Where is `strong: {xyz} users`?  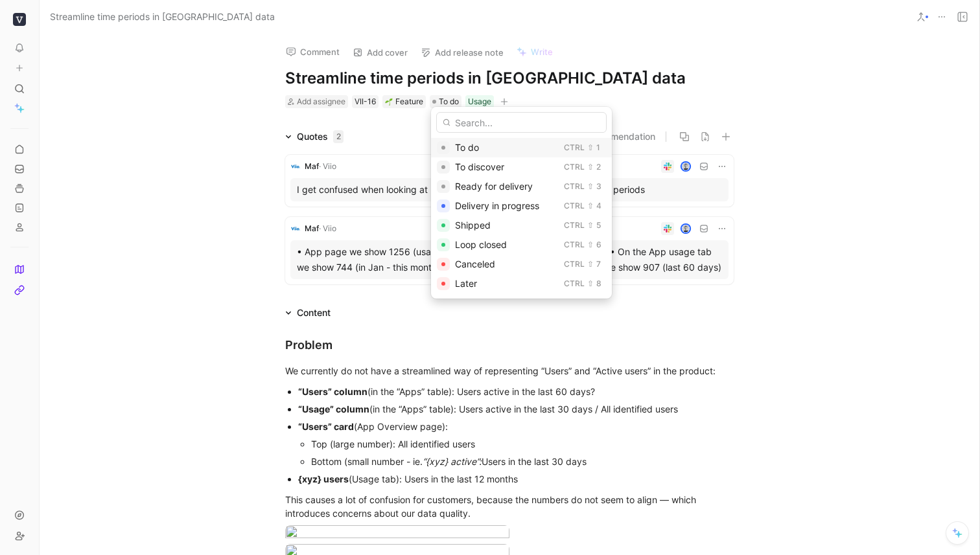 strong: {xyz} users is located at coordinates (323, 478).